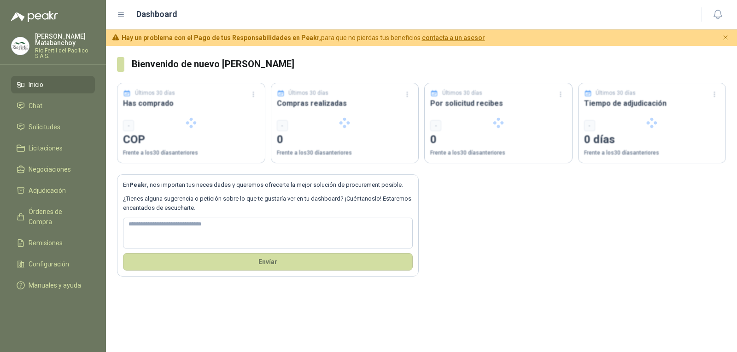 The image size is (737, 352). I want to click on button: Cerrar, so click(725, 38).